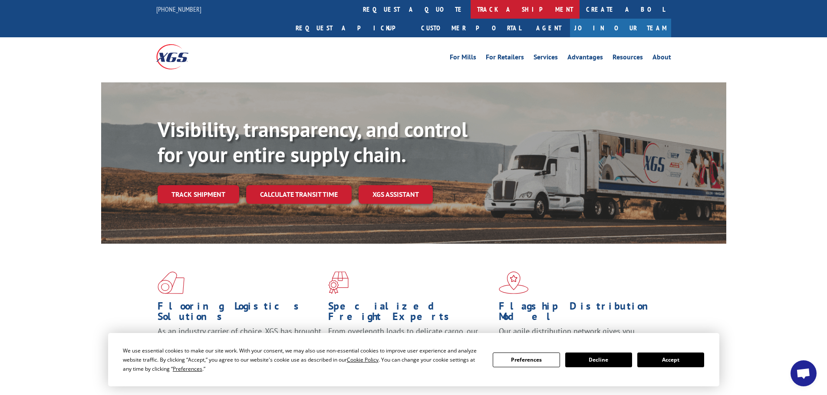 This screenshot has height=395, width=827. What do you see at coordinates (414, 360) in the screenshot?
I see `div: Cookie Consent Prompt` at bounding box center [414, 360].